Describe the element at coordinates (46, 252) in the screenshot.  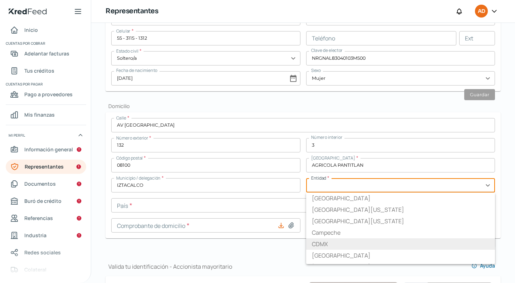
I see `a: Redes sociales` at that location.